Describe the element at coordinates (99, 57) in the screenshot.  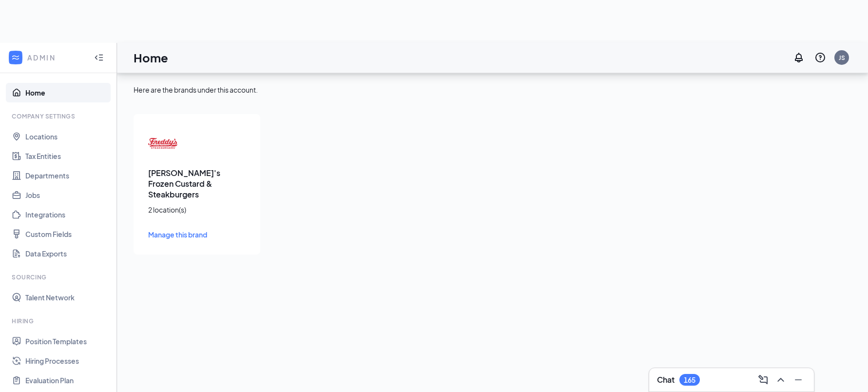
I see `svg: Collapse` at that location.